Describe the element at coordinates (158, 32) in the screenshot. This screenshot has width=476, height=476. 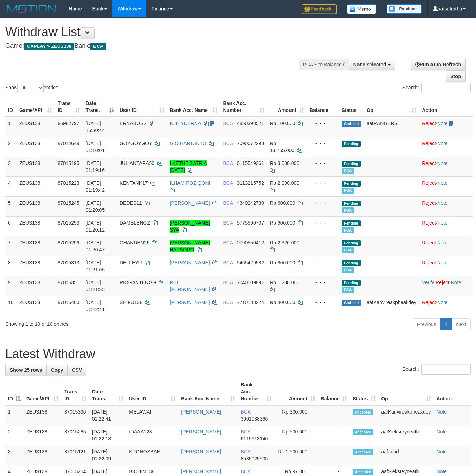
I see `h1: Withdraw List` at that location.